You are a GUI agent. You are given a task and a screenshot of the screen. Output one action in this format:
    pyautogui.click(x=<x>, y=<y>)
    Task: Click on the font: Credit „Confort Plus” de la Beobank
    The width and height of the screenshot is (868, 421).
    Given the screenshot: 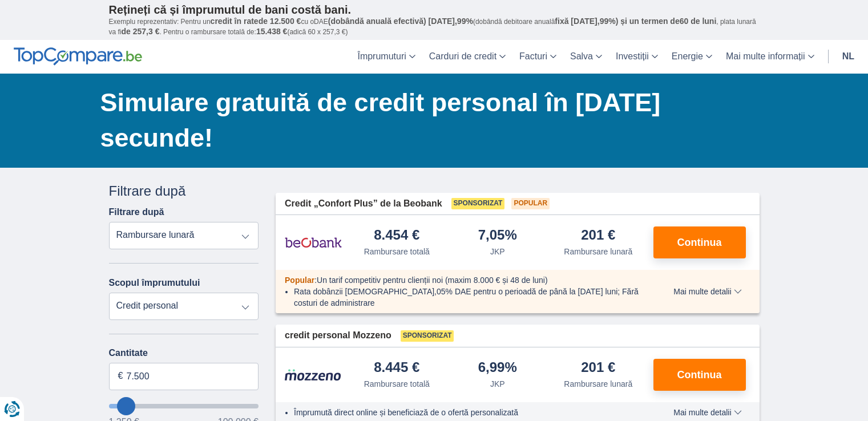 What is the action you would take?
    pyautogui.click(x=363, y=203)
    